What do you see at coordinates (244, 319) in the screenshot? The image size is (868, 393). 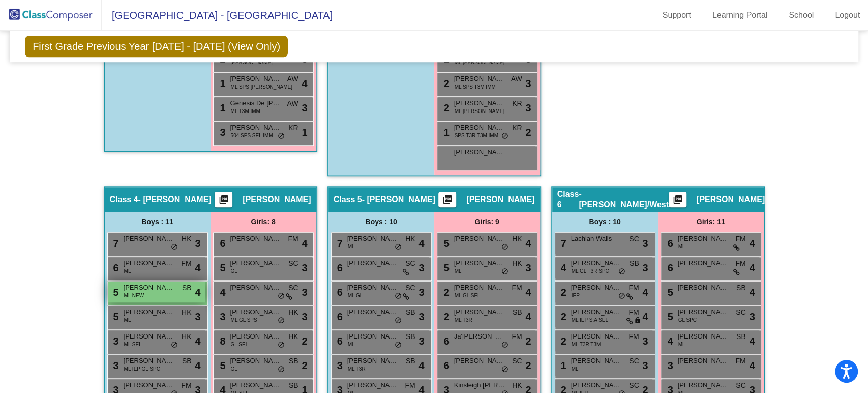 I see `span: ML GL SPS` at bounding box center [244, 319].